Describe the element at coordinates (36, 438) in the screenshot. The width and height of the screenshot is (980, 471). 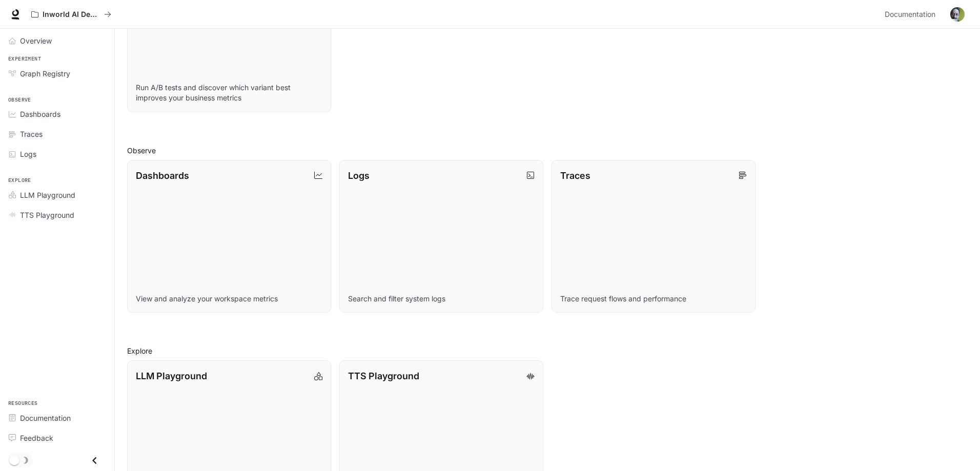
I see `span: Feedback` at that location.